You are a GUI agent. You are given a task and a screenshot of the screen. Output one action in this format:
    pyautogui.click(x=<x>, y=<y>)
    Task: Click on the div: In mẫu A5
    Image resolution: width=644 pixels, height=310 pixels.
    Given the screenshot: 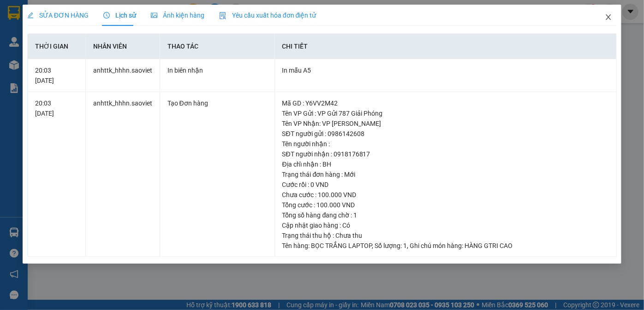 What is the action you would take?
    pyautogui.click(x=446, y=70)
    